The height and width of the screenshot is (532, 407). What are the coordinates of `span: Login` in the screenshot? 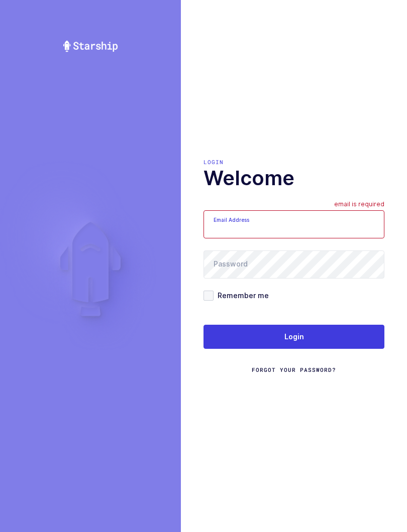 It's located at (294, 337).